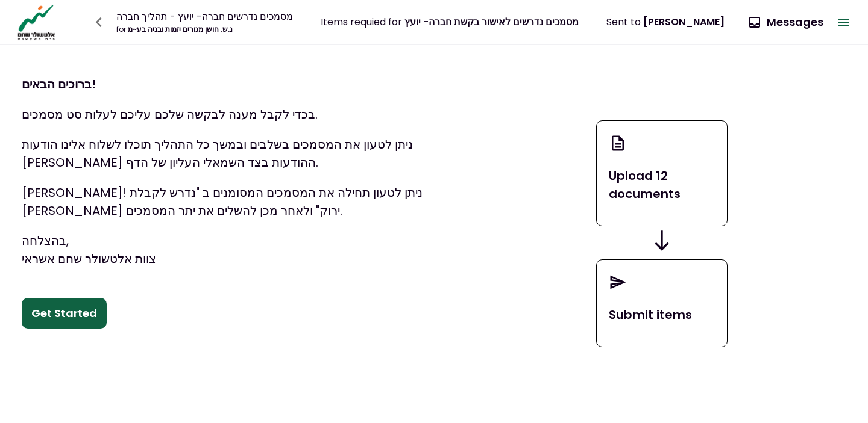  What do you see at coordinates (228, 250) in the screenshot?
I see `p: בהצלחה, צוות אלטשולר שחם אשראי` at bounding box center [228, 250].